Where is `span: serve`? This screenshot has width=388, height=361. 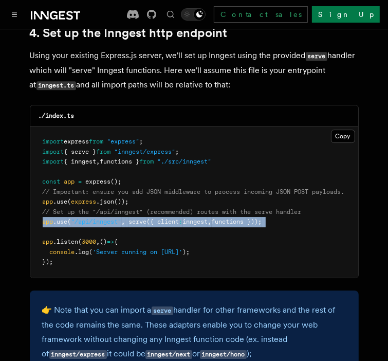 span: serve is located at coordinates (138, 221).